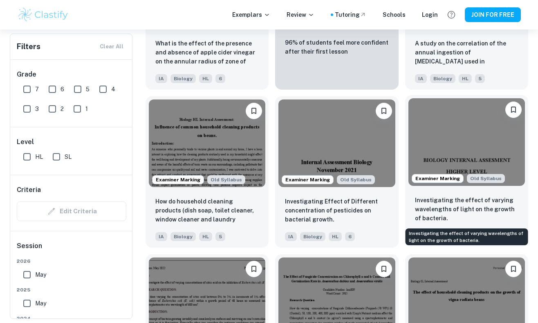 The image size is (538, 323). What do you see at coordinates (430, 15) in the screenshot?
I see `div: Login` at bounding box center [430, 15].